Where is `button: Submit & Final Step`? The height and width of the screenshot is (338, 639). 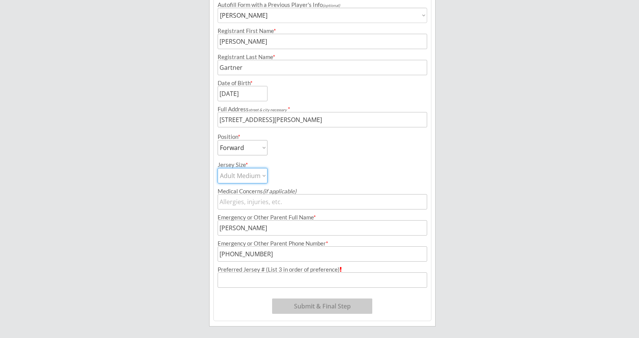 button: Submit & Final Step is located at coordinates (322, 306).